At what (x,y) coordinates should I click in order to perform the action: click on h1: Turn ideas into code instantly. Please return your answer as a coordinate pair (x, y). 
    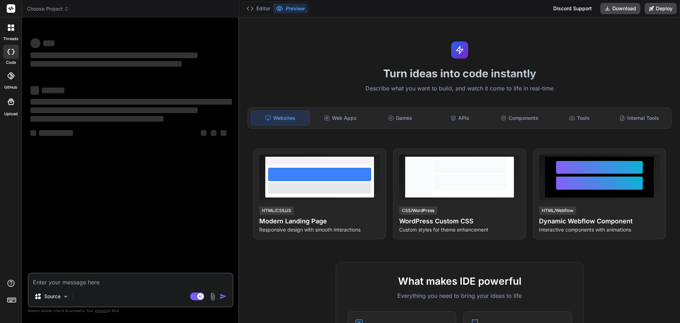
    Looking at the image, I should click on (460, 73).